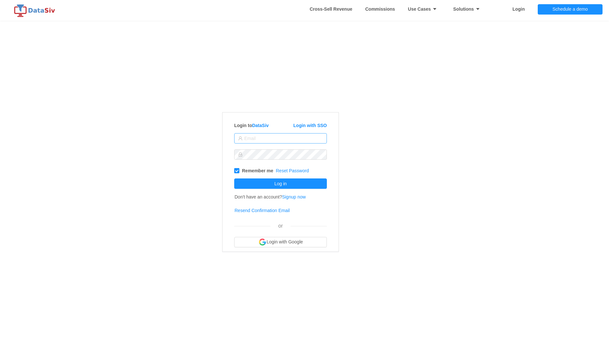 Image resolution: width=609 pixels, height=364 pixels. What do you see at coordinates (570, 10) in the screenshot?
I see `button: Schedule a demo` at bounding box center [570, 10].